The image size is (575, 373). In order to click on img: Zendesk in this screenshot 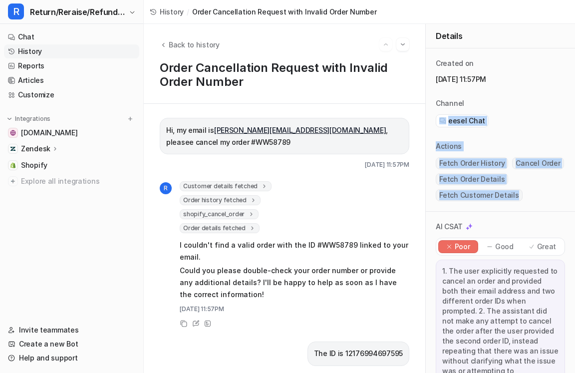, I will do `click(13, 149)`.